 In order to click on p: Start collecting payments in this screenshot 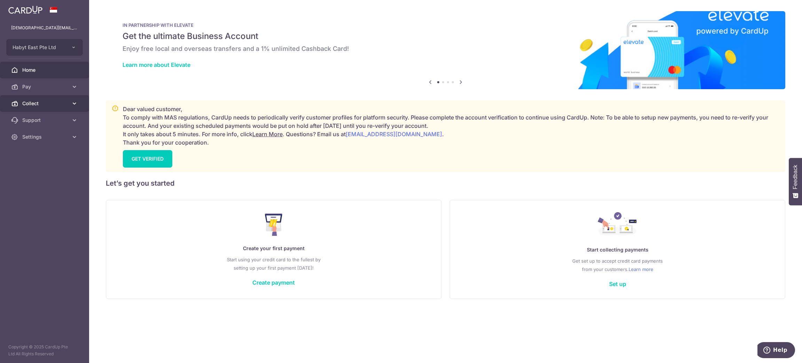, I will do `click(617, 249)`.